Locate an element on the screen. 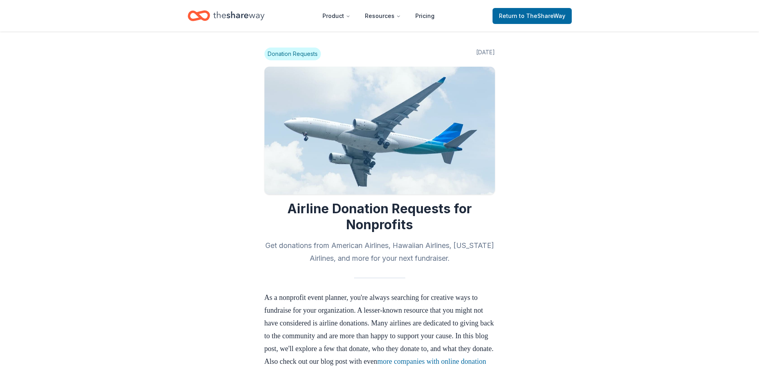 This screenshot has width=759, height=369. span: Donation Requests is located at coordinates (292, 54).